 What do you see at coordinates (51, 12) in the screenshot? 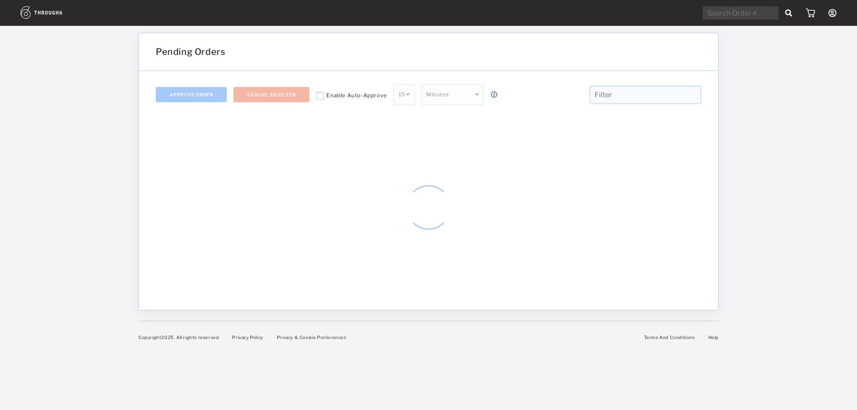
I see `img: logo.1c10ca64.svg` at bounding box center [51, 12].